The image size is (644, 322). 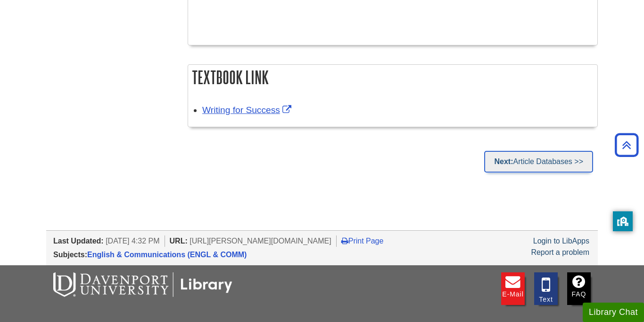 I want to click on a: Link opens in new window, so click(x=248, y=109).